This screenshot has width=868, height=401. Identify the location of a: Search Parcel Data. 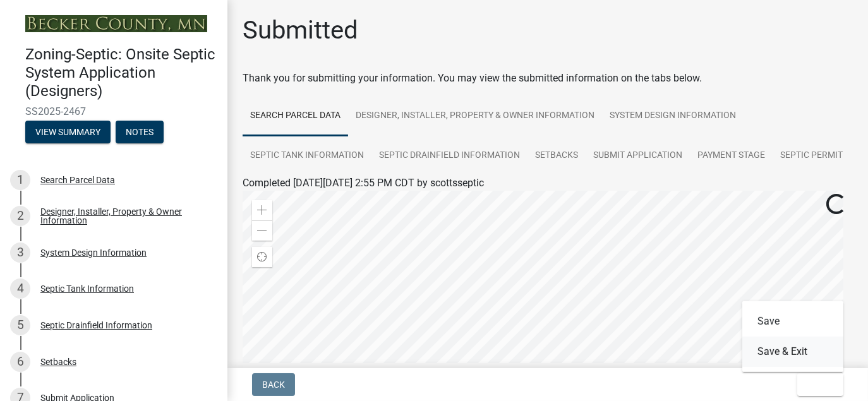
(295, 116).